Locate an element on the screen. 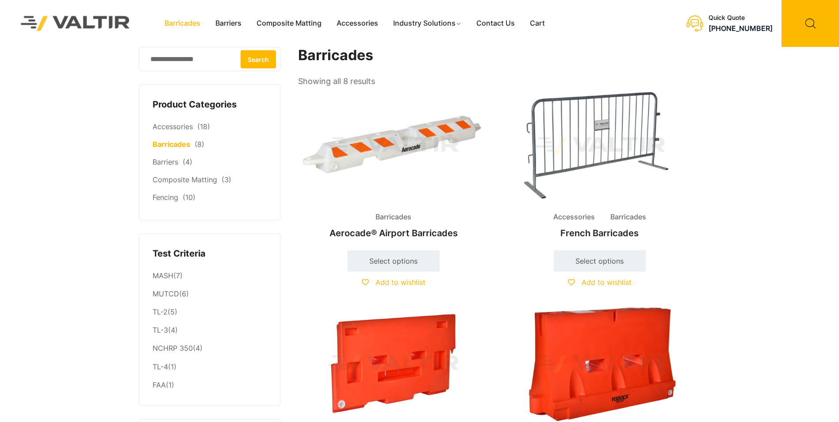 The height and width of the screenshot is (422, 839). h2: Aerocade® Airport Barricades is located at coordinates (394, 233).